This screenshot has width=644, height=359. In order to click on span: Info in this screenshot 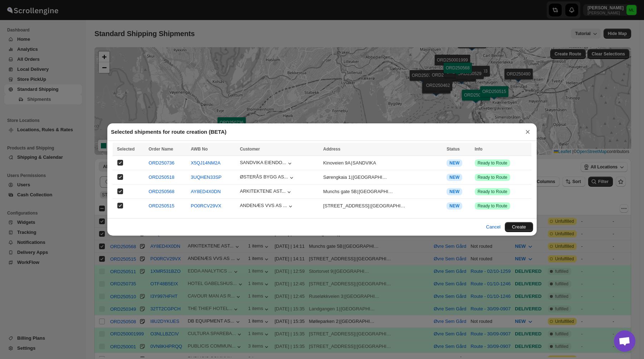, I will do `click(479, 149)`.